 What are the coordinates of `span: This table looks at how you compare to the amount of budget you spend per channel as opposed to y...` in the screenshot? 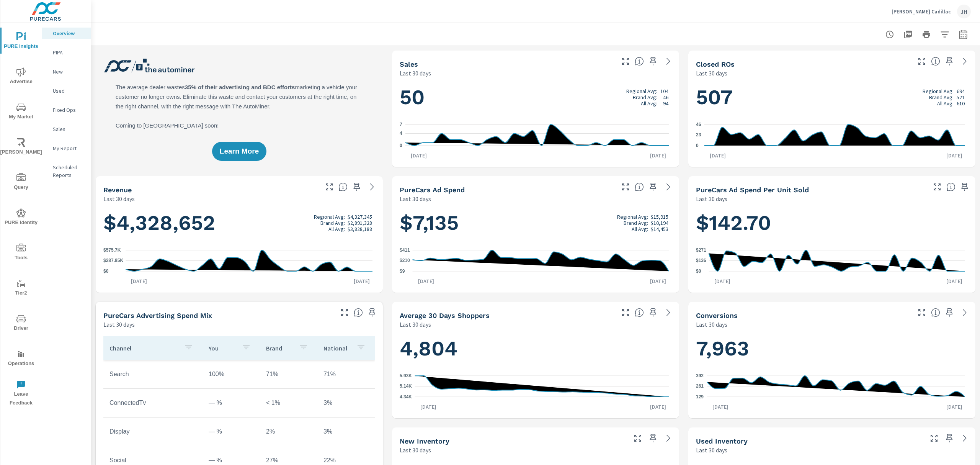 It's located at (359, 313).